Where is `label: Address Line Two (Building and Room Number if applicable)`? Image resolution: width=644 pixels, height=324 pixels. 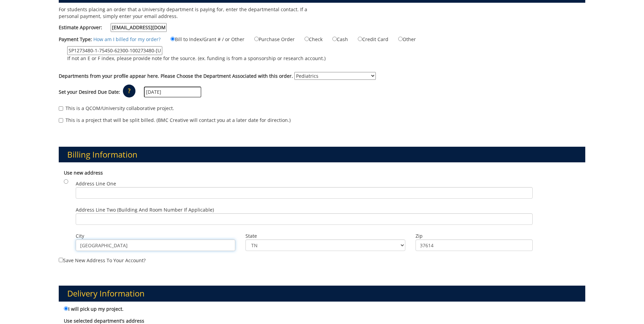
label: Address Line Two (Building and Room Number if applicable) is located at coordinates (304, 216).